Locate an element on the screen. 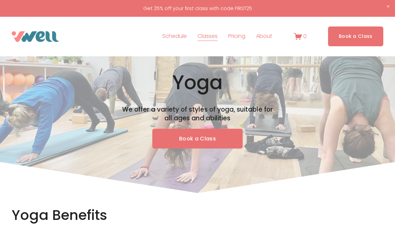 The image size is (395, 239). h4: We offer a variety of styles of yoga, suitable for all ages and abilities is located at coordinates (198, 114).